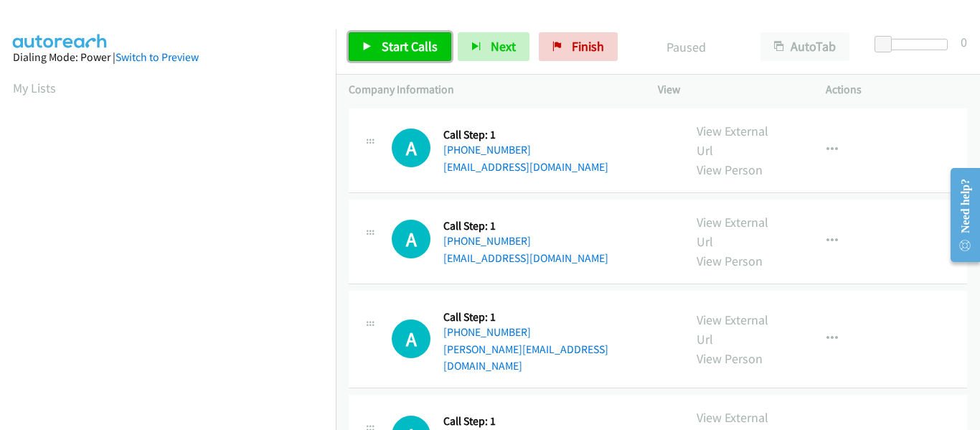  Describe the element at coordinates (578, 47) in the screenshot. I see `a: Finish` at that location.